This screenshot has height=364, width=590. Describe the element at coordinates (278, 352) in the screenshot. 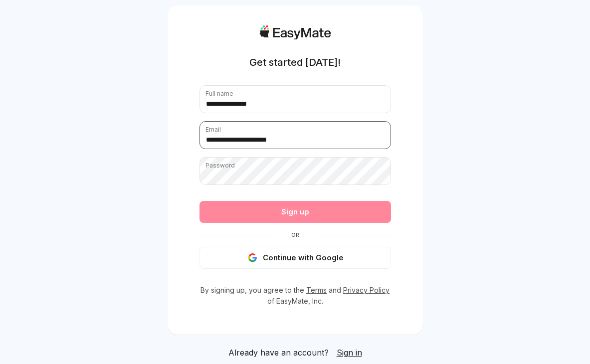

I see `span: Already have an account?` at that location.